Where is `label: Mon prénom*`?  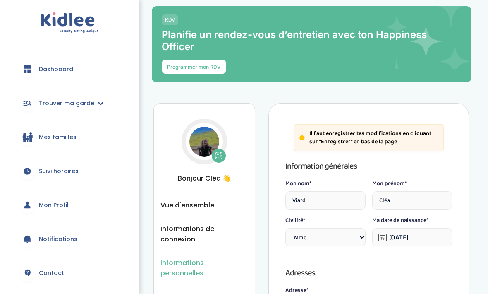 label: Mon prénom* is located at coordinates (413, 183).